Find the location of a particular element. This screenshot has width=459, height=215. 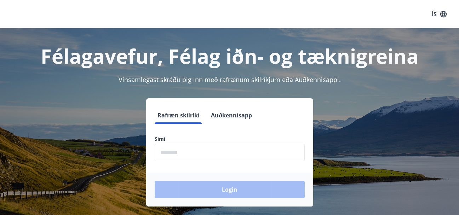

h1: Félagavefur, Félag iðn- og tæknigreina is located at coordinates (230, 56).